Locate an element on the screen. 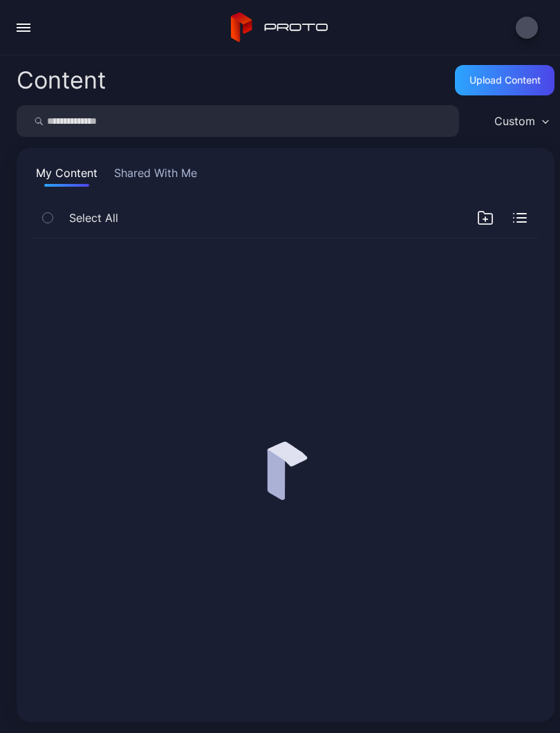 Image resolution: width=560 pixels, height=733 pixels. div: Content is located at coordinates (61, 80).